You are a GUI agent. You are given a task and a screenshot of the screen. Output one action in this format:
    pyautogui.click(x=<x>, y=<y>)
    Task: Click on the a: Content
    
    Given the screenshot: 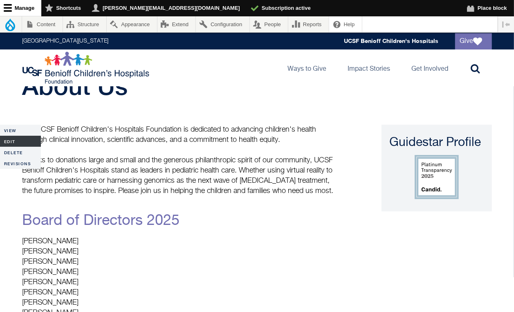 What is the action you would take?
    pyautogui.click(x=42, y=24)
    